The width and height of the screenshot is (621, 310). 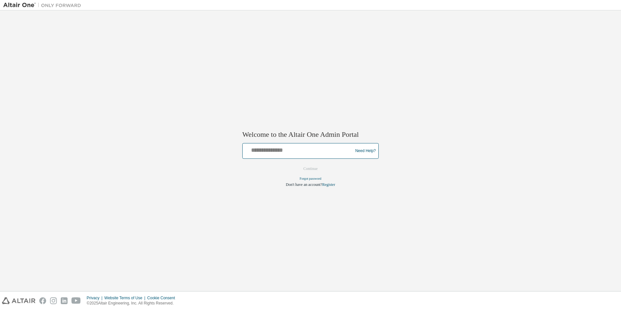 What do you see at coordinates (133, 303) in the screenshot?
I see `p: © 2025 Altair Engineering, Inc. All Rights Reserved.` at bounding box center [133, 303].